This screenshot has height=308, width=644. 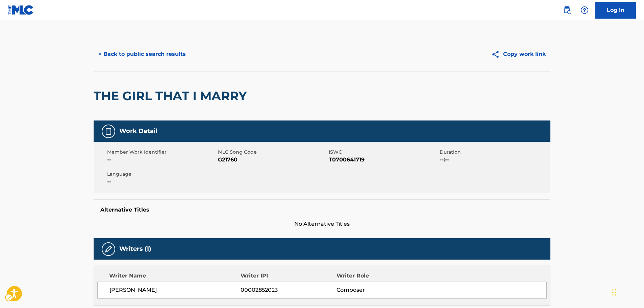 I want to click on span: 00002852023, so click(x=289, y=289).